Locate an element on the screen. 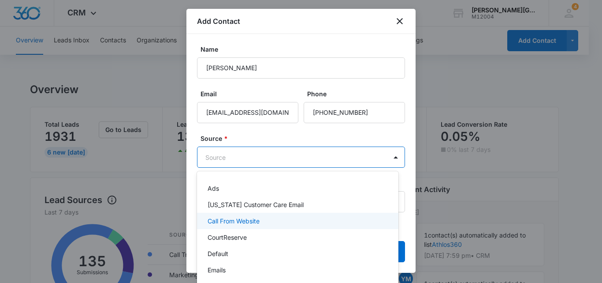 Image resolution: width=602 pixels, height=283 pixels. p: Call From Website is located at coordinates (234, 220).